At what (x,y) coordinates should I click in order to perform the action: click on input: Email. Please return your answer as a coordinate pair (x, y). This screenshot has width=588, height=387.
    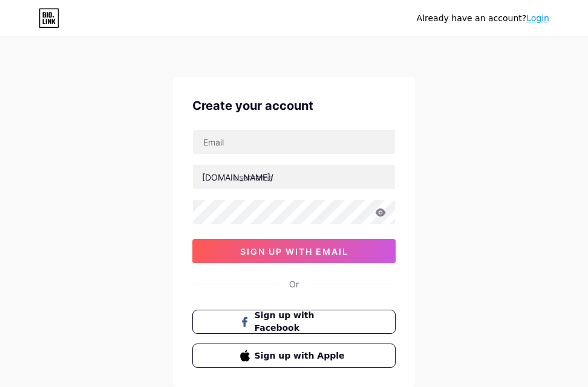
    Looking at the image, I should click on (294, 142).